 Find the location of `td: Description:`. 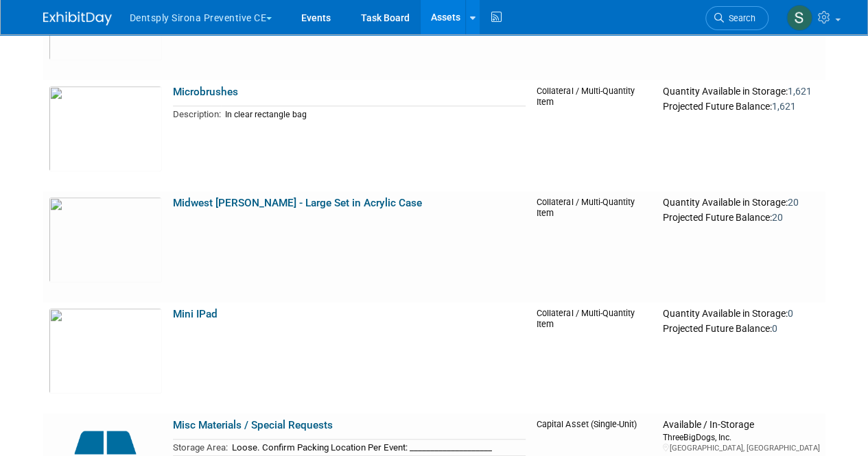

td: Description: is located at coordinates (197, 114).